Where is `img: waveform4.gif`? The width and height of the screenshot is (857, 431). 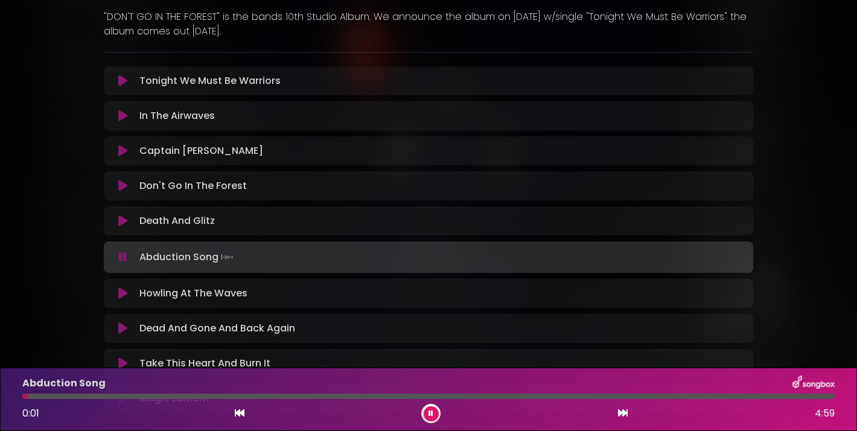 img: waveform4.gif is located at coordinates (227, 257).